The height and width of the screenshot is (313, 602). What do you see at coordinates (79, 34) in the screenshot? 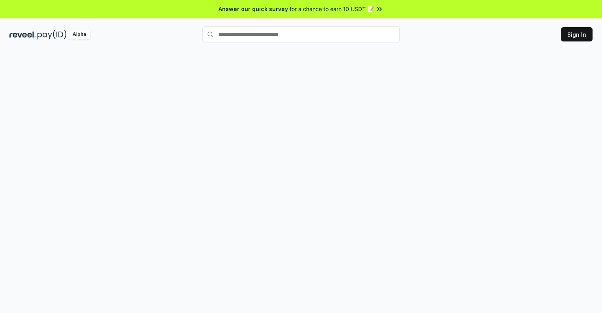
I see `div: Alpha` at bounding box center [79, 34].